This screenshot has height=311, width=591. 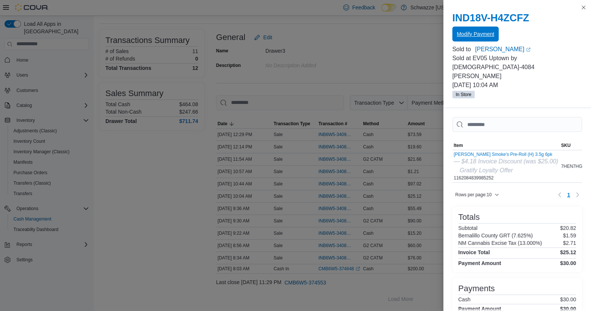 What do you see at coordinates (577, 195) in the screenshot?
I see `button: Next page` at bounding box center [577, 195].